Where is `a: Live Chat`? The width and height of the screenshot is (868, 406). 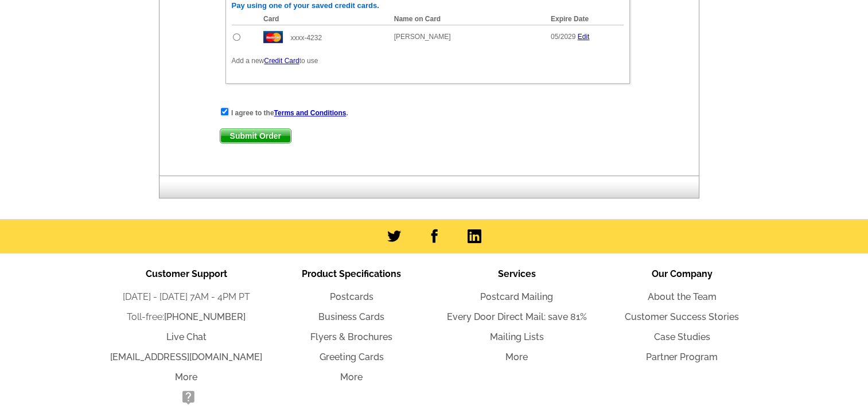 a: Live Chat is located at coordinates (186, 336).